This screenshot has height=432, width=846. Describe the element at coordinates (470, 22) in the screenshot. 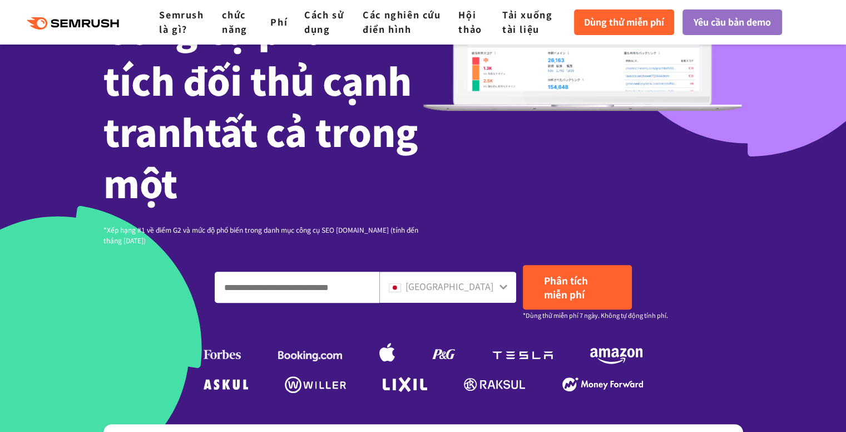

I see `font: Hội thảo` at that location.